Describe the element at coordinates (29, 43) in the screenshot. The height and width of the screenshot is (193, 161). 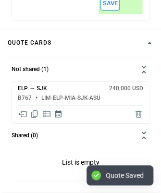
I see `h4: Quote cards` at that location.